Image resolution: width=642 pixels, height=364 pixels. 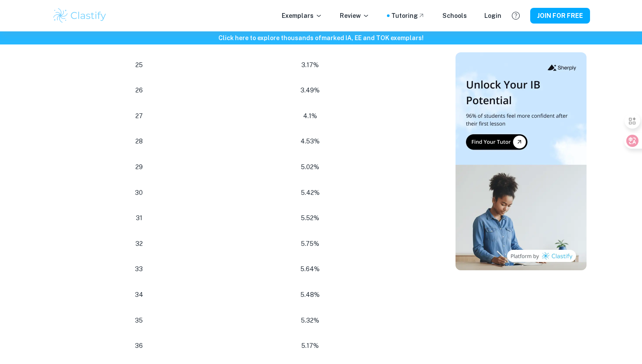 I want to click on a: Schools, so click(x=454, y=16).